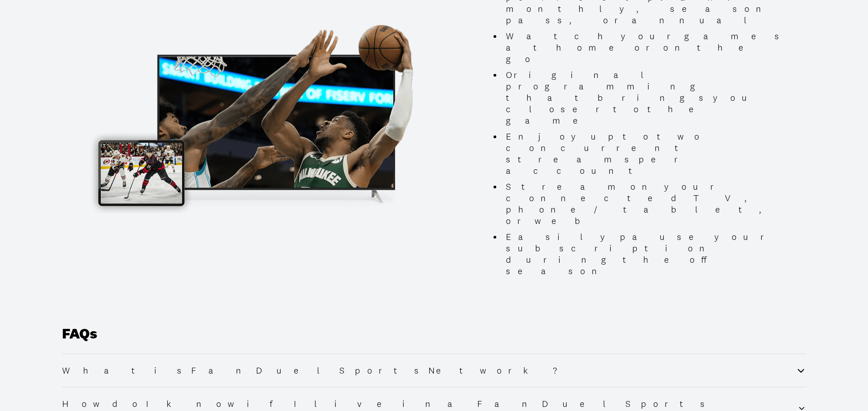 The image size is (868, 411). I want to click on li: Easily pause your subscription during the off season, so click(644, 254).